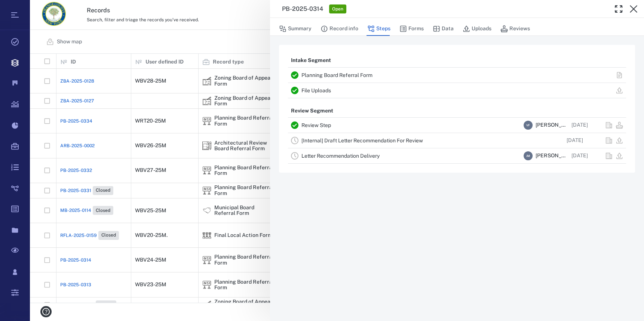 The image size is (644, 321). I want to click on h3: PB-2025-0314, so click(302, 9).